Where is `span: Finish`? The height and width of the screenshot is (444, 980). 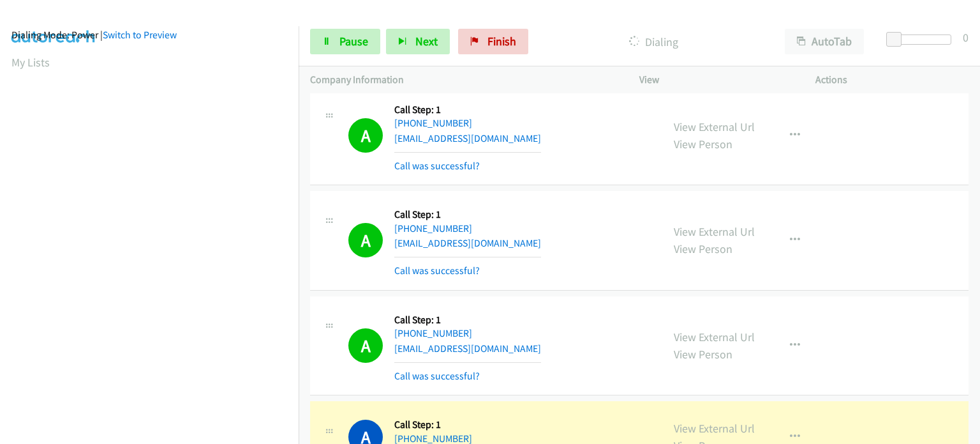
span: Finish is located at coordinates (501, 41).